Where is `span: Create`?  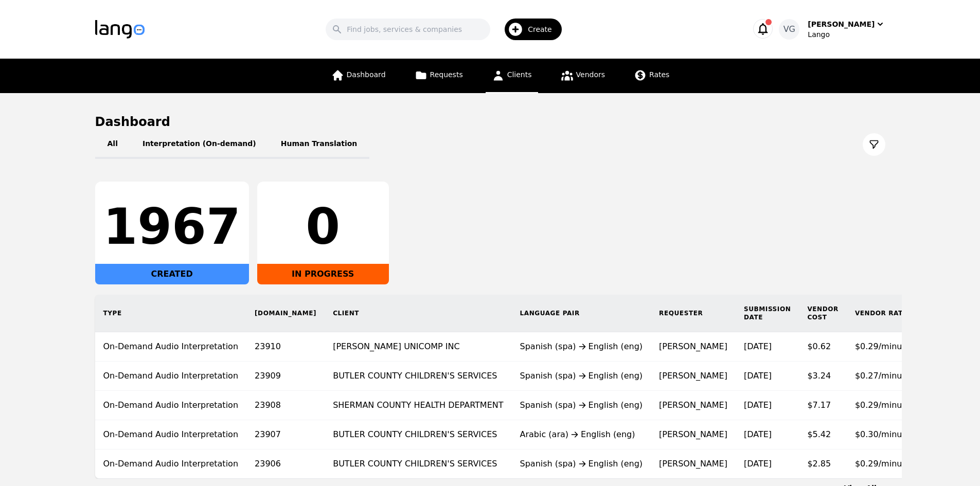 span: Create is located at coordinates (543, 29).